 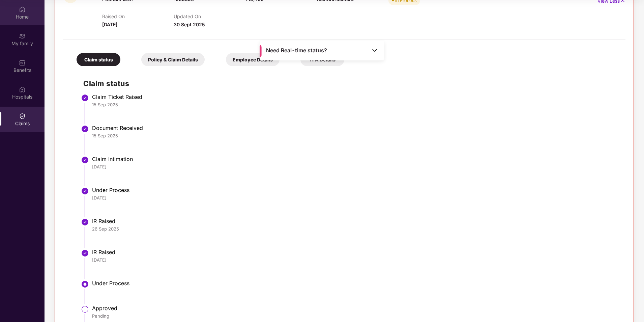 What do you see at coordinates (355, 308) in the screenshot?
I see `div: Approved` at bounding box center [355, 308].